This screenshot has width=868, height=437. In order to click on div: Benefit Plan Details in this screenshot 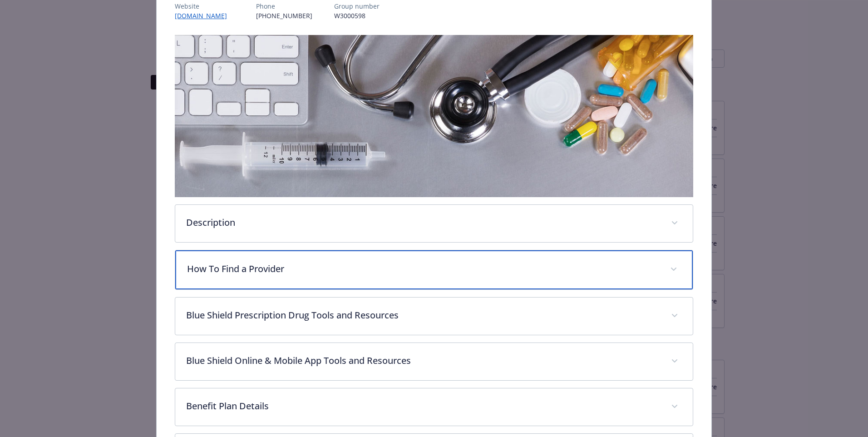, I will do `click(434, 407)`.